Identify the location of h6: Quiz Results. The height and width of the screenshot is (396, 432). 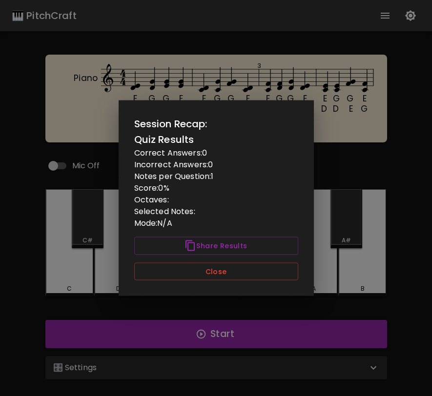
(216, 140).